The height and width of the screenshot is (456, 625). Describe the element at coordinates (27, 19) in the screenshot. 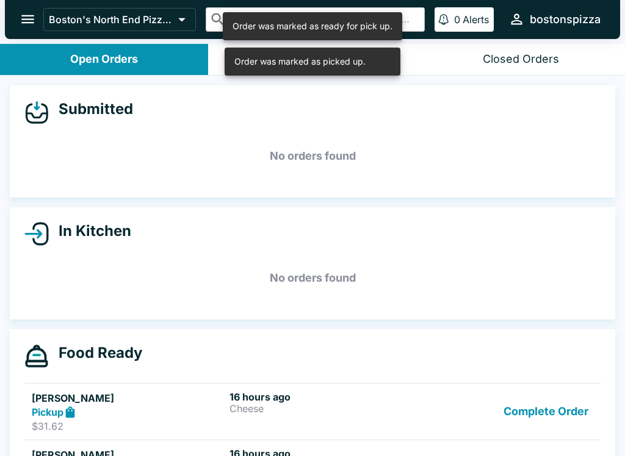

I see `button: open drawer` at that location.